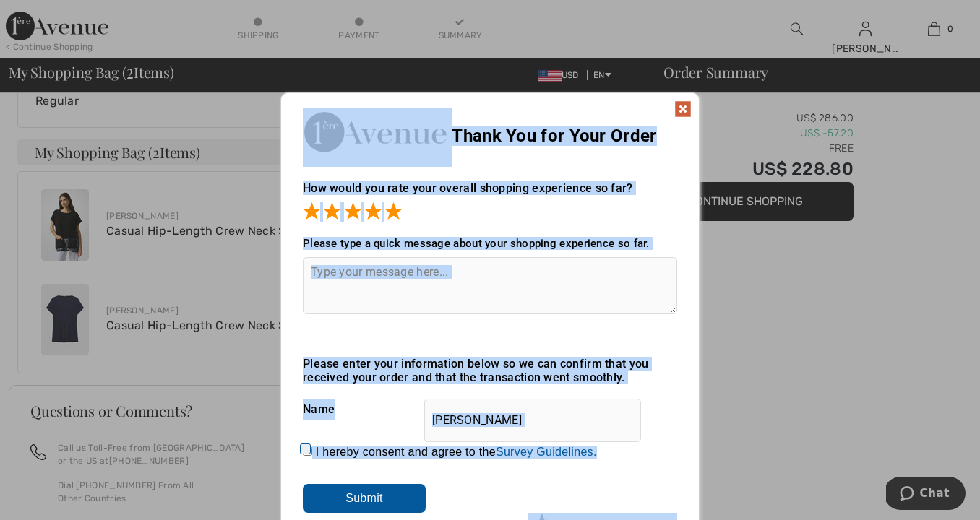 The width and height of the screenshot is (980, 520). What do you see at coordinates (48, 17) in the screenshot?
I see `span: Chat` at bounding box center [48, 17].